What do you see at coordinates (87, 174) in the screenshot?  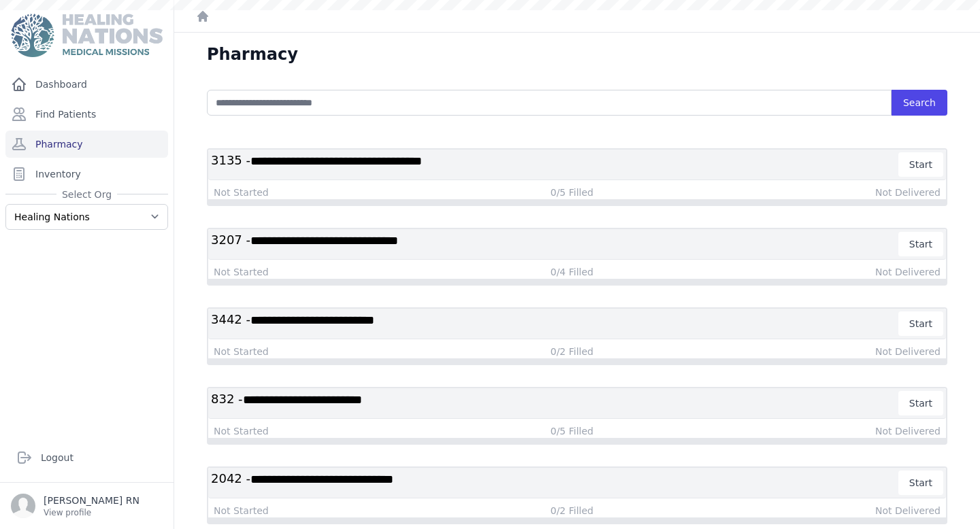 I see `a: Inventory` at bounding box center [87, 174].